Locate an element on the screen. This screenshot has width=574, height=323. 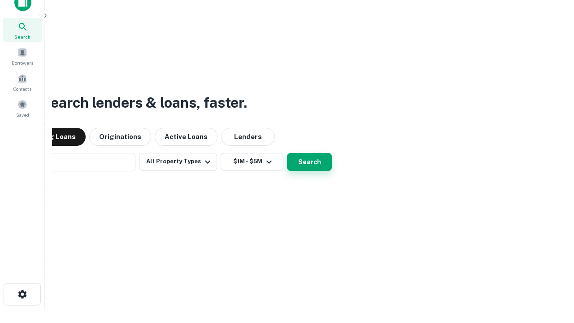
a: Saved is located at coordinates (22, 108).